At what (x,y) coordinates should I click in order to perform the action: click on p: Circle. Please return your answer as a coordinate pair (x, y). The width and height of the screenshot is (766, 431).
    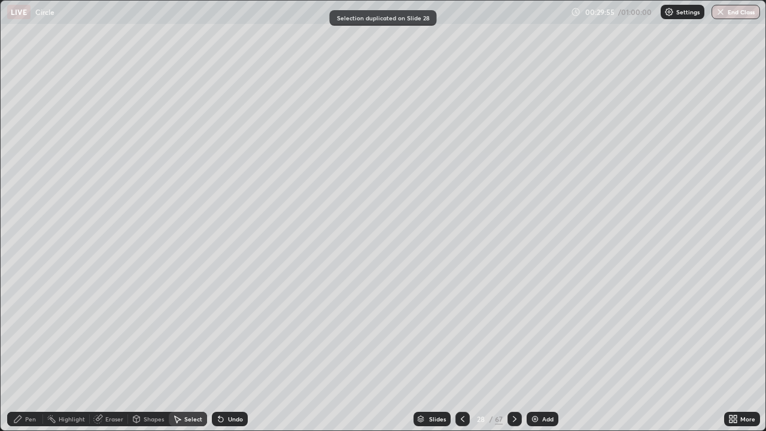
    Looking at the image, I should click on (45, 12).